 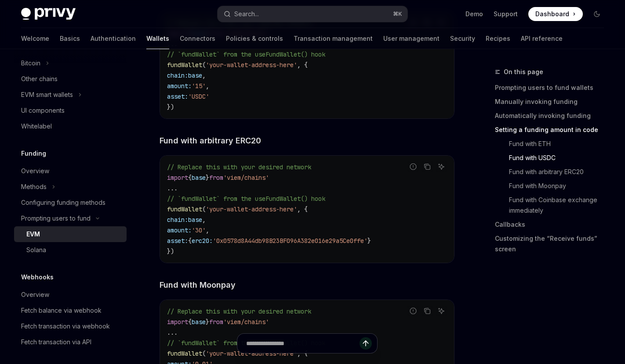 What do you see at coordinates (71, 63) in the screenshot?
I see `button: Toggle Bitcoin section` at bounding box center [71, 63].